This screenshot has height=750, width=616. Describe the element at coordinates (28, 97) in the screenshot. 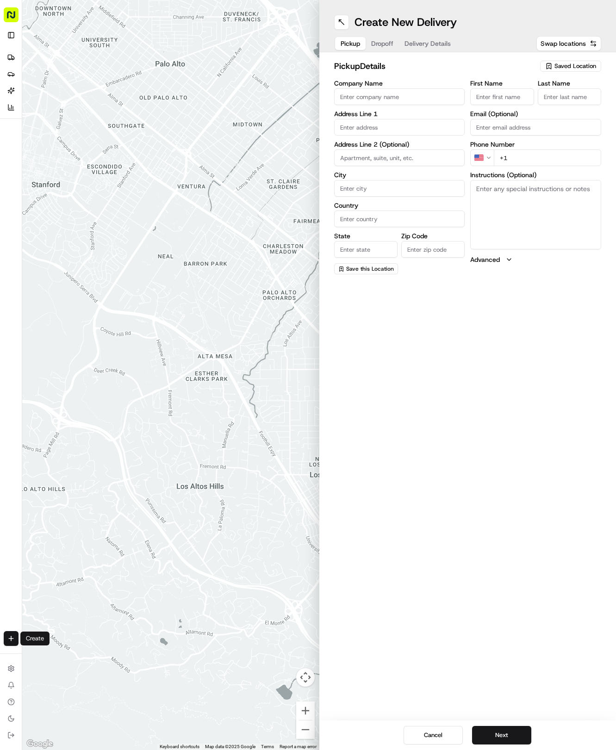

I see `img: 9188753566659_6852d8bf1fb38e338040_72.png` at that location.